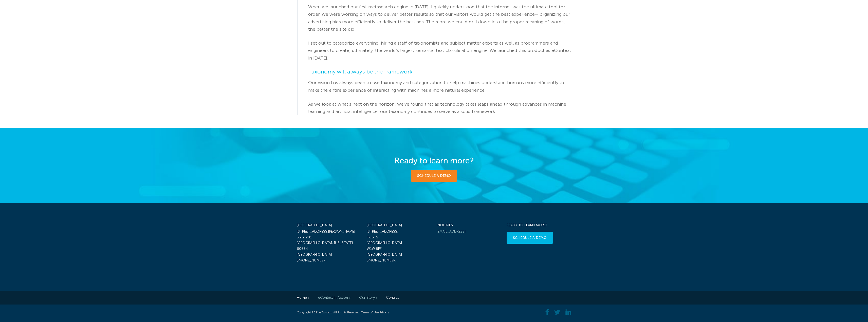 This screenshot has height=322, width=868. I want to click on a: Home, so click(303, 297).